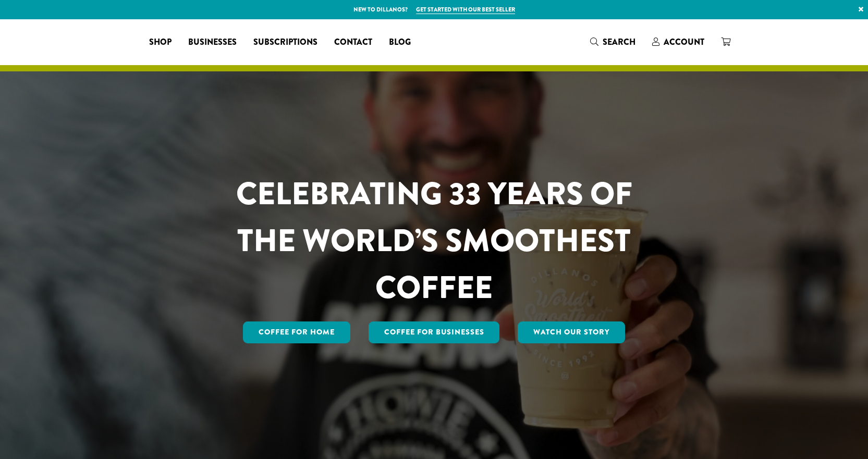  Describe the element at coordinates (619, 42) in the screenshot. I see `span: Search` at that location.